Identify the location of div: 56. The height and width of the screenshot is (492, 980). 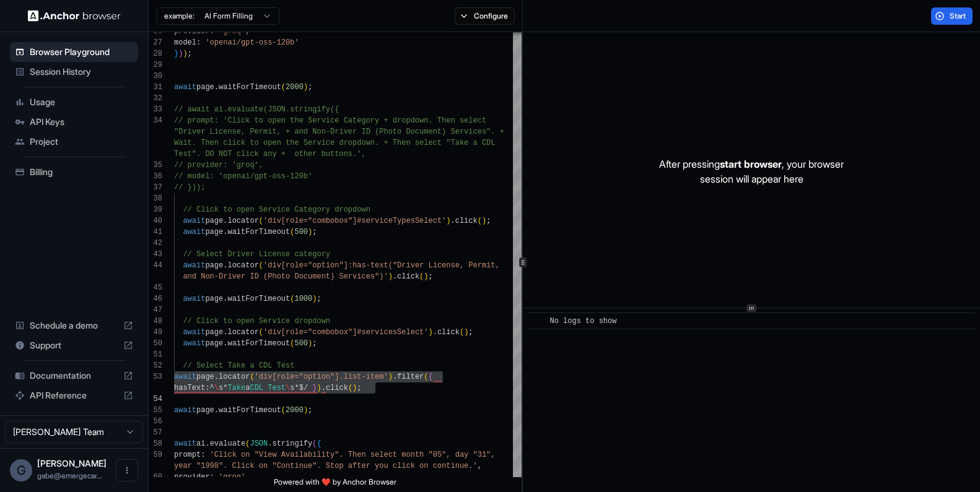
(156, 422).